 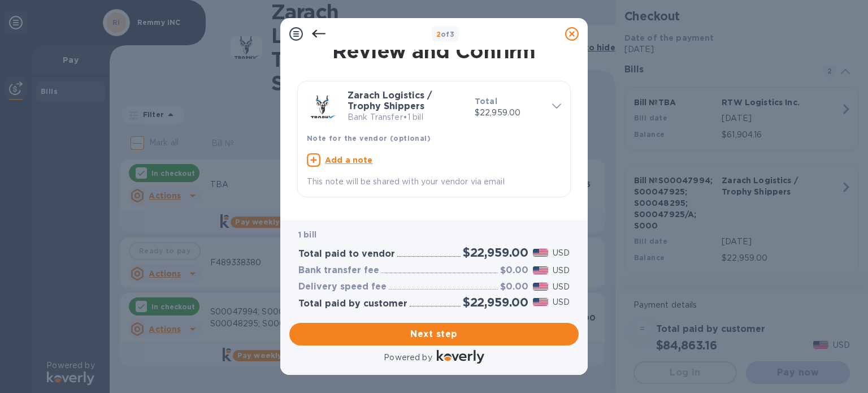 What do you see at coordinates (445, 34) in the screenshot?
I see `b: of 3` at bounding box center [445, 34].